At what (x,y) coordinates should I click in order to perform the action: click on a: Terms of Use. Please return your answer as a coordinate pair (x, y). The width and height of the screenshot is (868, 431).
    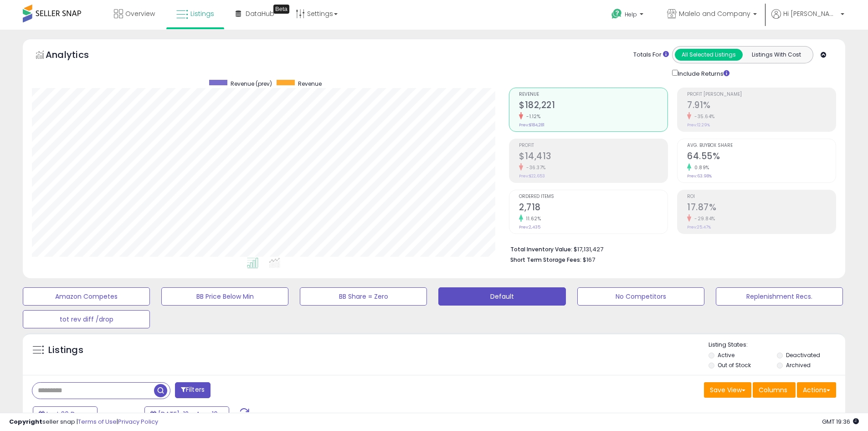
    Looking at the image, I should click on (97, 422).